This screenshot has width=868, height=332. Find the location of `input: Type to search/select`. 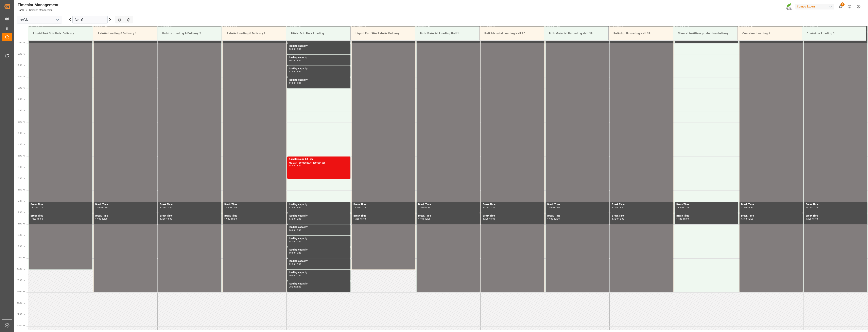

input: Type to search/select is located at coordinates (40, 20).